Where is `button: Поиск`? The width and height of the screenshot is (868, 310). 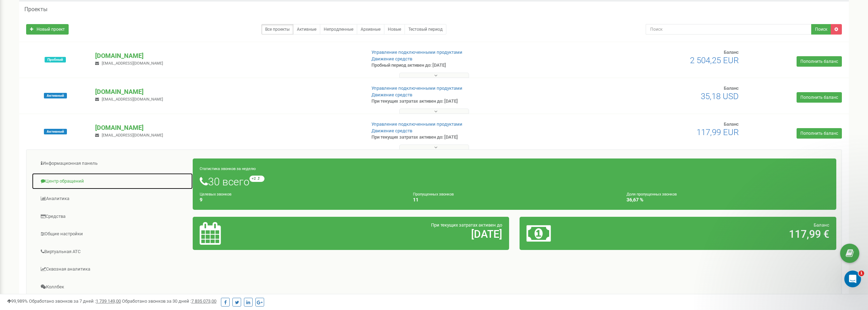
button: Поиск is located at coordinates (821, 29).